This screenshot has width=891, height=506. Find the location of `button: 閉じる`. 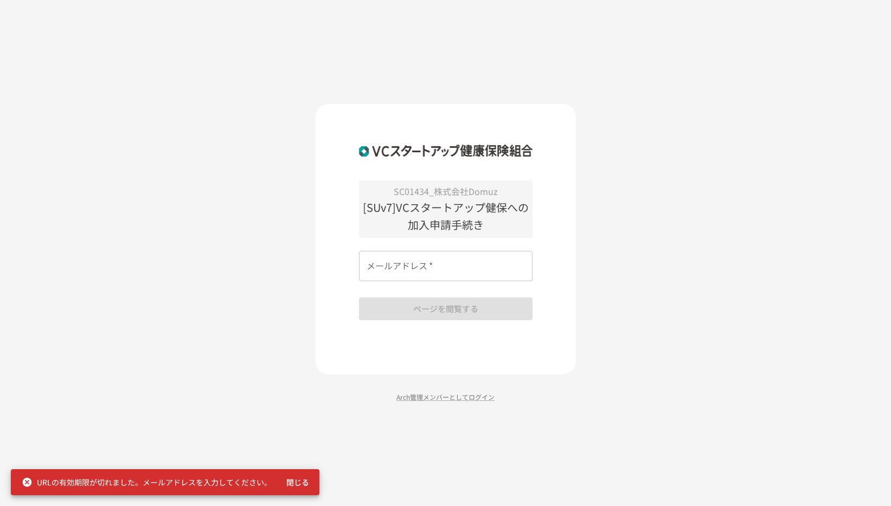

button: 閉じる is located at coordinates (298, 483).